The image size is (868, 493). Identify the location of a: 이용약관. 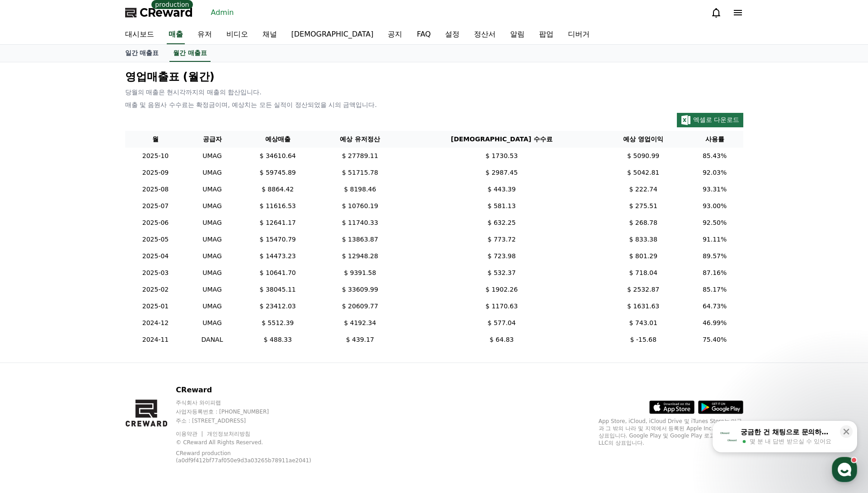
(189, 434).